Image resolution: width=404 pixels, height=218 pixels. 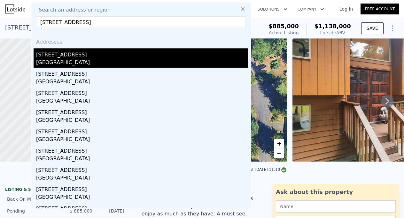 I want to click on a: Zoom out, so click(x=279, y=153).